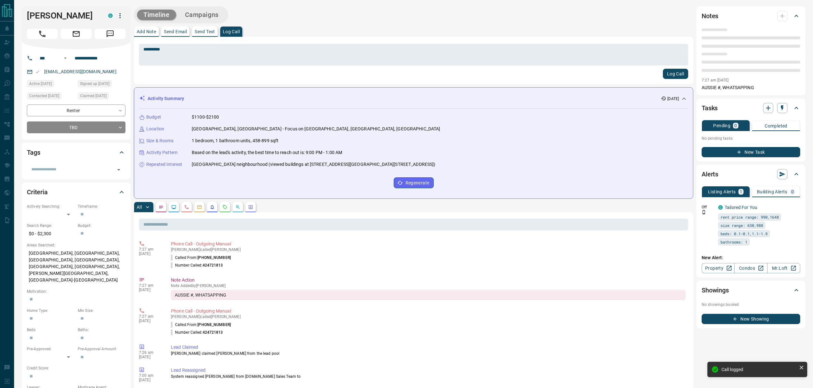 The height and width of the screenshot is (388, 813). Describe the element at coordinates (51, 207) in the screenshot. I see `p: Actively Searching:` at that location.